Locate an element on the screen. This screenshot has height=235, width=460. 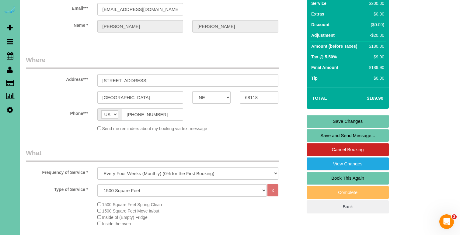
label: Service is located at coordinates (319, 3).